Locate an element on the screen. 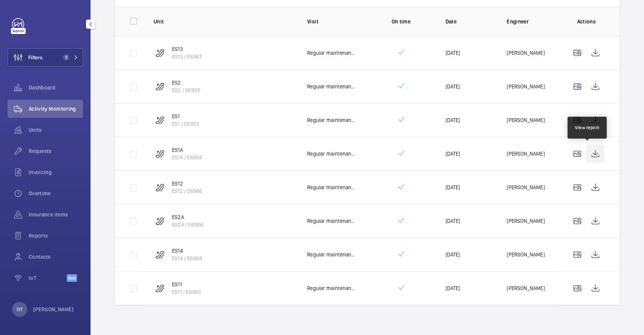  p: Actions is located at coordinates (586, 21).